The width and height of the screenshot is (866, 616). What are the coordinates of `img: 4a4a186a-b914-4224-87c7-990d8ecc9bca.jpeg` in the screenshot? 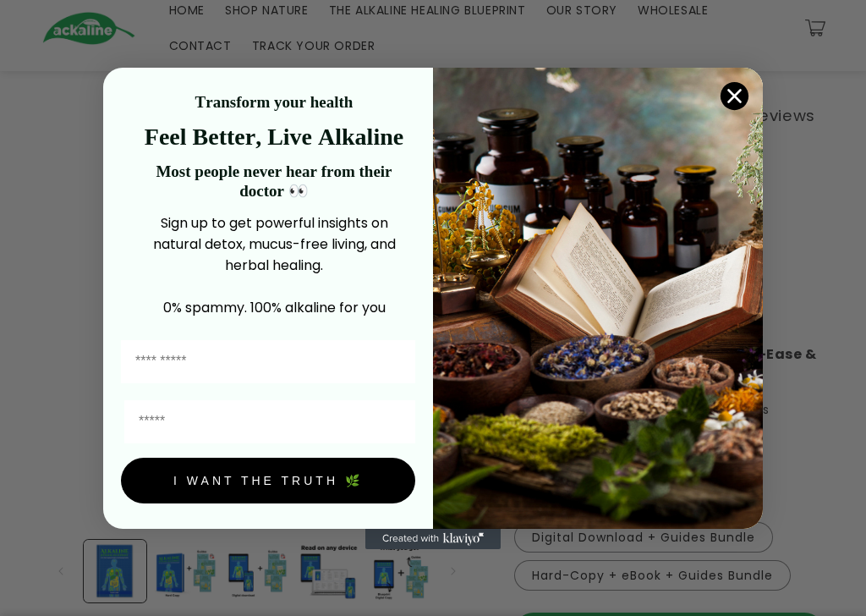 It's located at (598, 298).